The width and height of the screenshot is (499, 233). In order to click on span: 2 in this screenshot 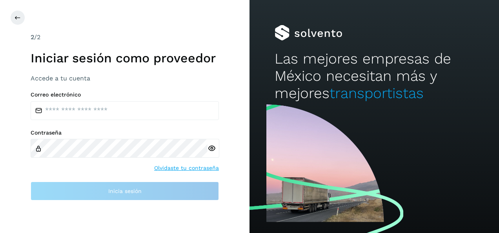, I will do `click(32, 37)`.